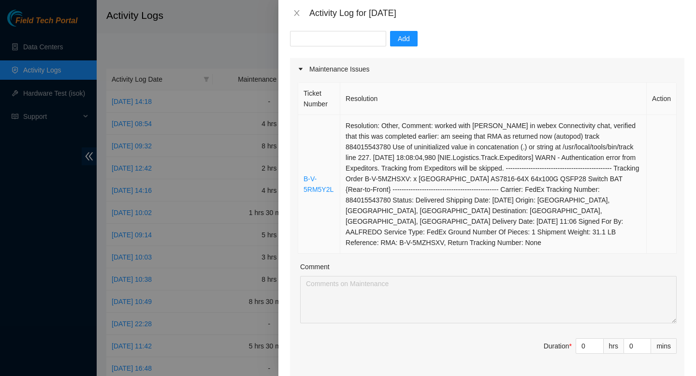 The height and width of the screenshot is (376, 696). Describe the element at coordinates (488, 300) in the screenshot. I see `textarea: Comment` at that location.